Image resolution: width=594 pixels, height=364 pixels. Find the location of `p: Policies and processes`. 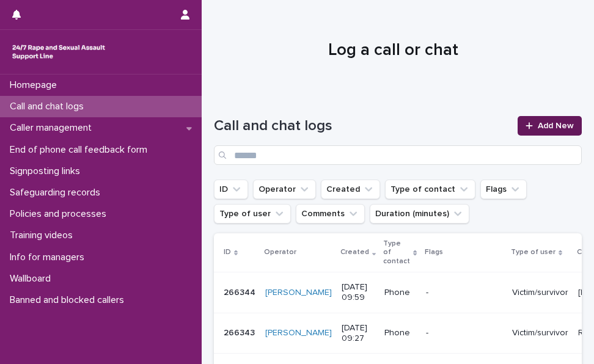

p: Policies and processes is located at coordinates (60, 214).